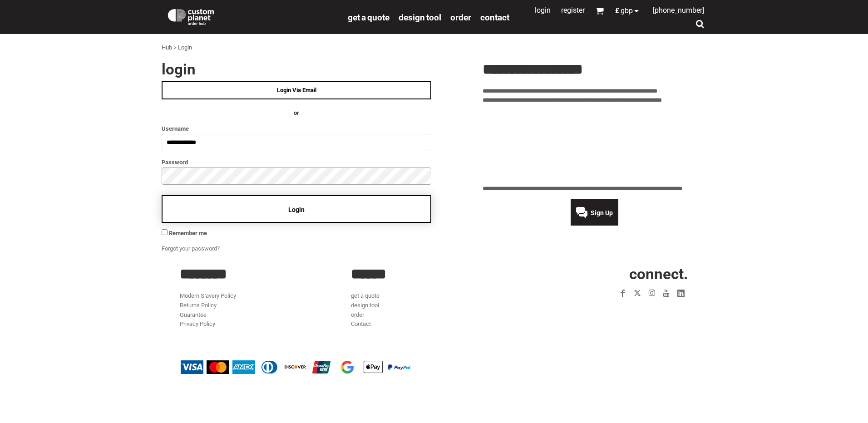 The height and width of the screenshot is (423, 868). What do you see at coordinates (606, 274) in the screenshot?
I see `h2: CONNECT.` at bounding box center [606, 274].